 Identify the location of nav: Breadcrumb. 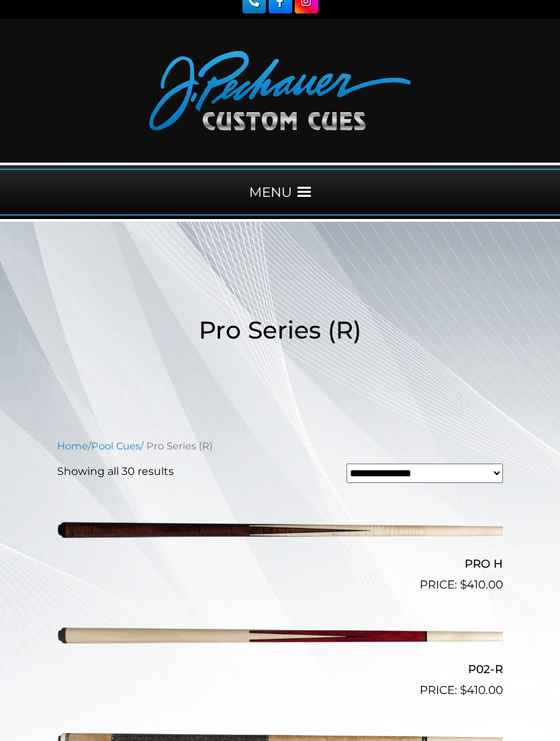
(280, 447).